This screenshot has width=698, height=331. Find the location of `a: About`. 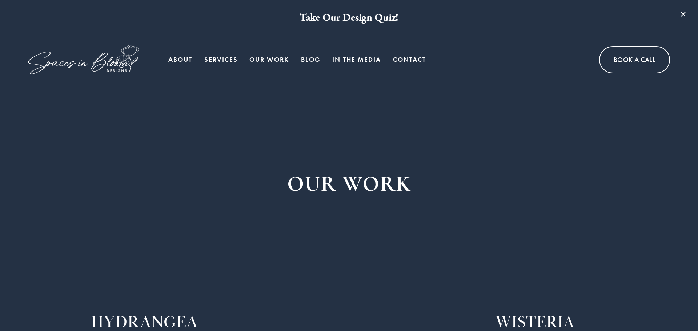

a: About is located at coordinates (180, 60).